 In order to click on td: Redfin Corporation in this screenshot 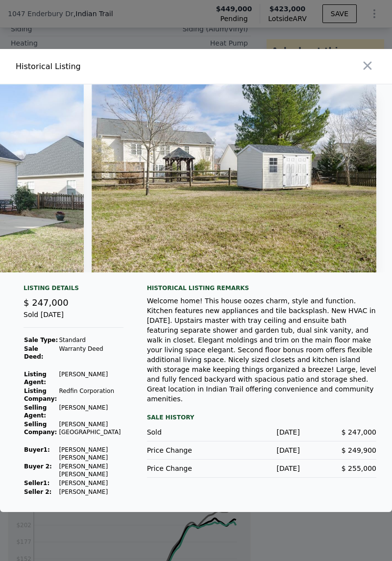, I will do `click(90, 395)`.